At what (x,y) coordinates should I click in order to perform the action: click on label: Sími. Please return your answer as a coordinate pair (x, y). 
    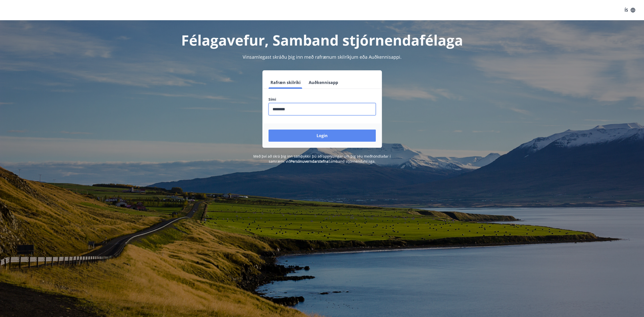
    Looking at the image, I should click on (322, 99).